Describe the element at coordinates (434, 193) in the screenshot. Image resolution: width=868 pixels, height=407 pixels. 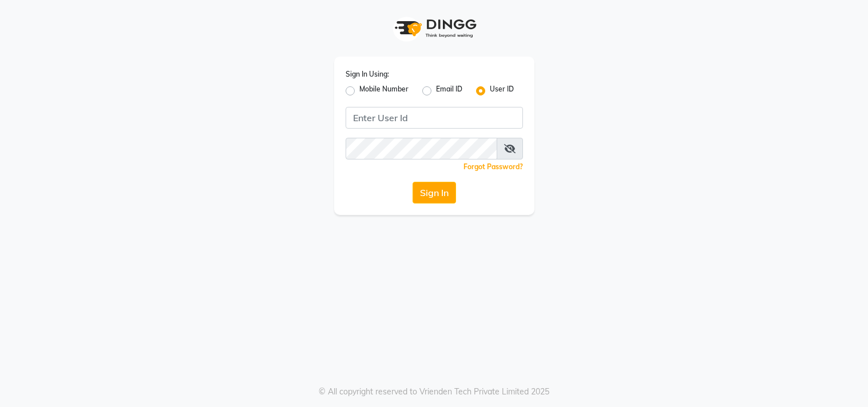
I see `button: Sign In` at that location.